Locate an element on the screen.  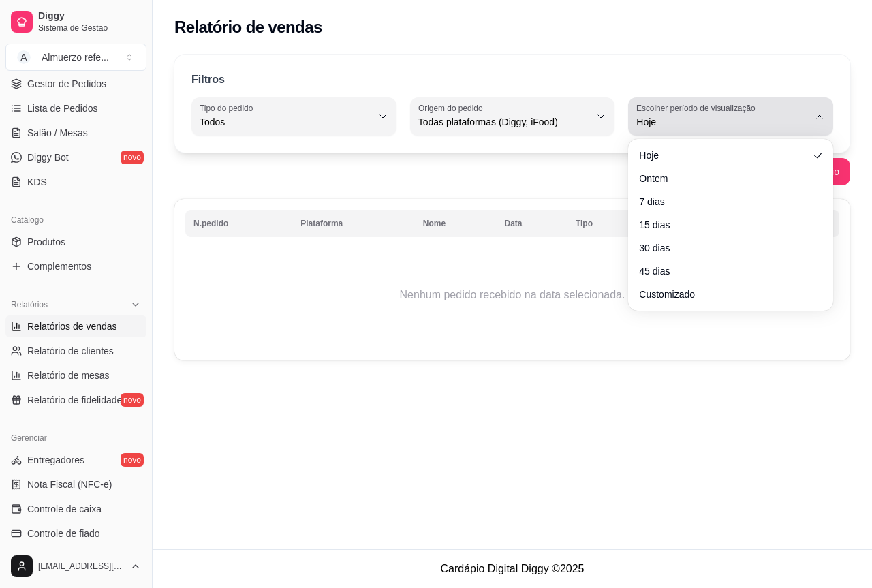
span: 7 dias is located at coordinates (724, 201).